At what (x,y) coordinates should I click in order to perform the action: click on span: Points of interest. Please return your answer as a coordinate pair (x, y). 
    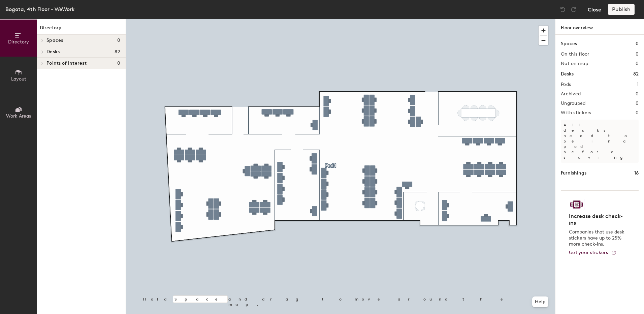
    Looking at the image, I should click on (66, 63).